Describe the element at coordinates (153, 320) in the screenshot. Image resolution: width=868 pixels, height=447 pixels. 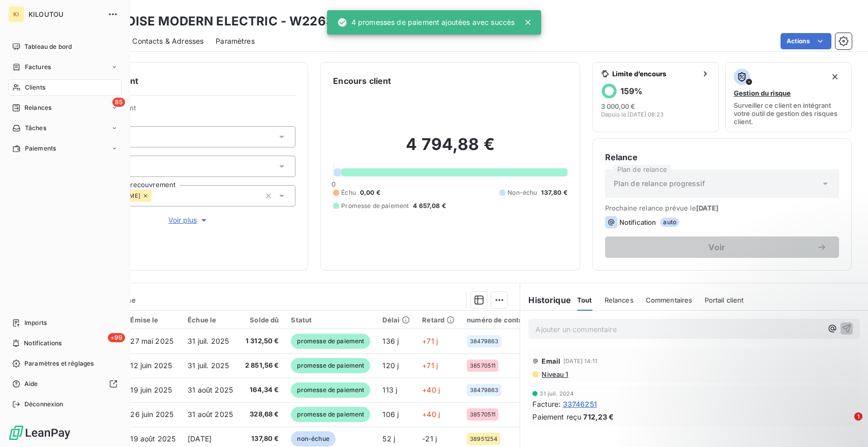
I see `div: Émise le` at that location.